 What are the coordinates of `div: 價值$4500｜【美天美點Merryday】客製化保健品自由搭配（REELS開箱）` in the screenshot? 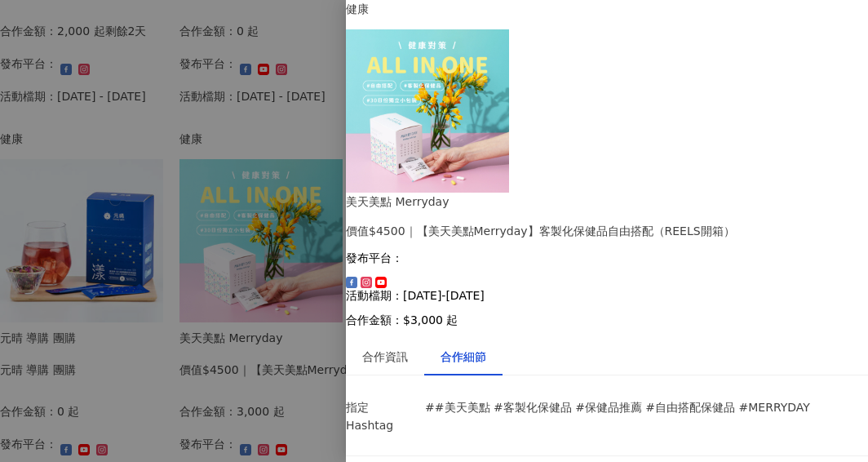 It's located at (607, 231).